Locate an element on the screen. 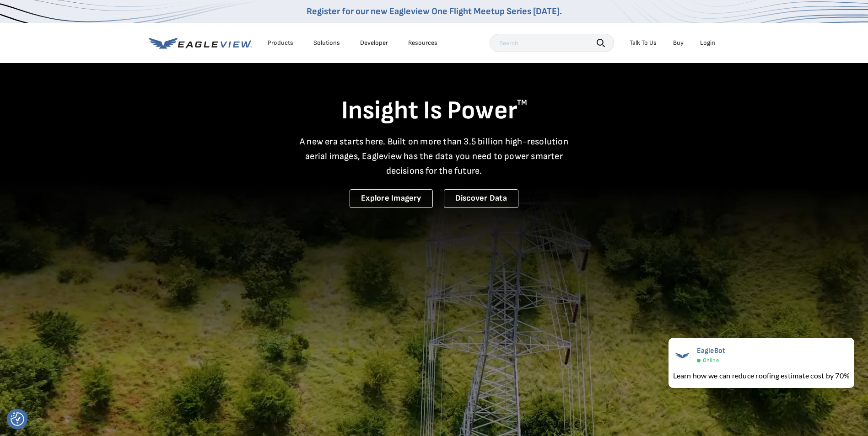 This screenshot has height=436, width=868. div: Learn how we can reduce roofing estimate cost by 70% is located at coordinates (761, 376).